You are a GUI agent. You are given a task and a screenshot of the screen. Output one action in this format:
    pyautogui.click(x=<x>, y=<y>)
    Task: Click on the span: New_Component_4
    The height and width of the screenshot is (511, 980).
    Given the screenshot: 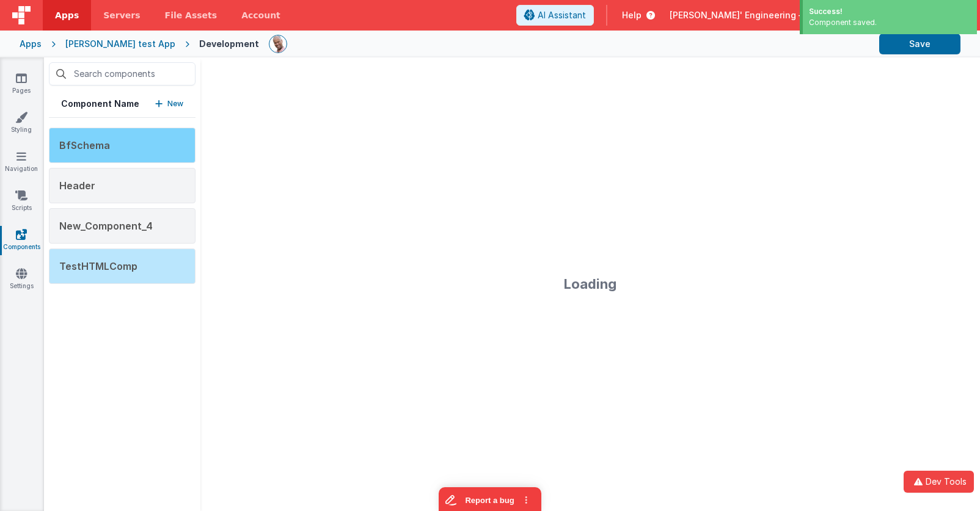 What is the action you would take?
    pyautogui.click(x=106, y=226)
    